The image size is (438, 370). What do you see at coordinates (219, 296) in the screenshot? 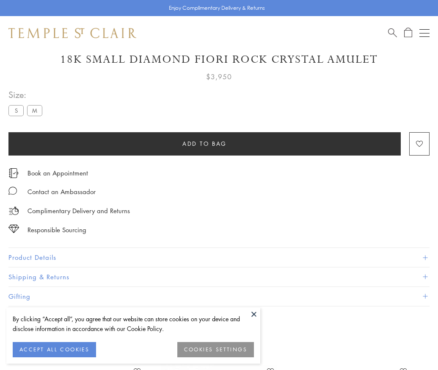
I see `button: Gifting` at bounding box center [219, 296].